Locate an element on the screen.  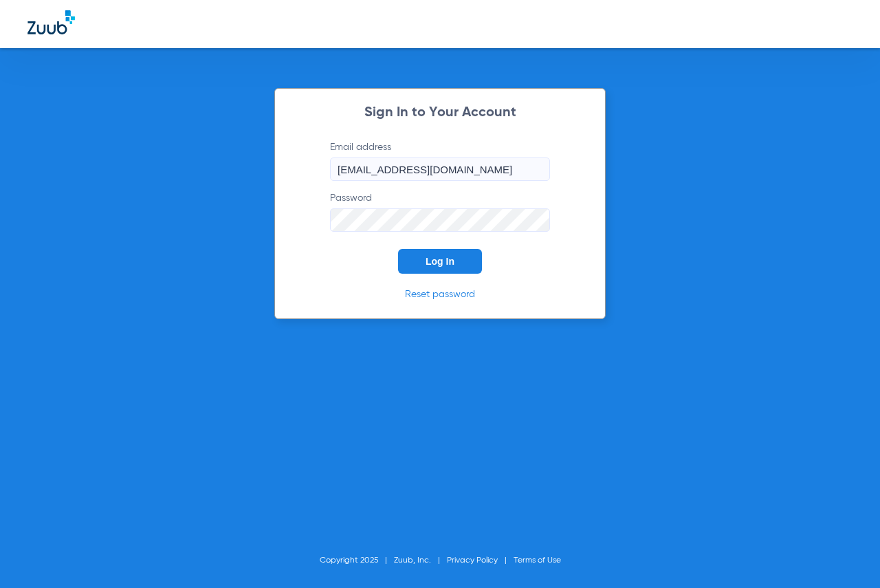
a: Reset password is located at coordinates (440, 294).